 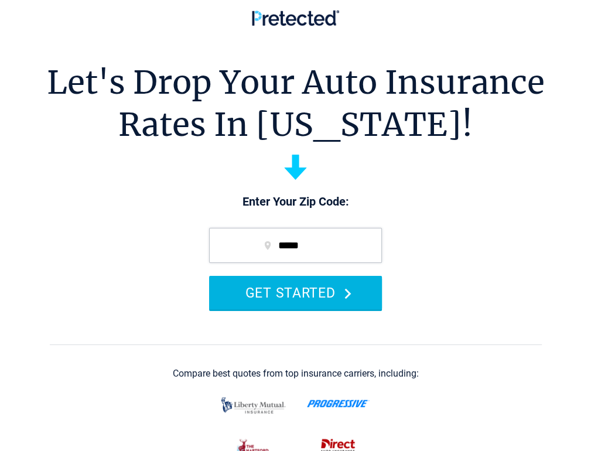 I want to click on img: progressive, so click(x=338, y=403).